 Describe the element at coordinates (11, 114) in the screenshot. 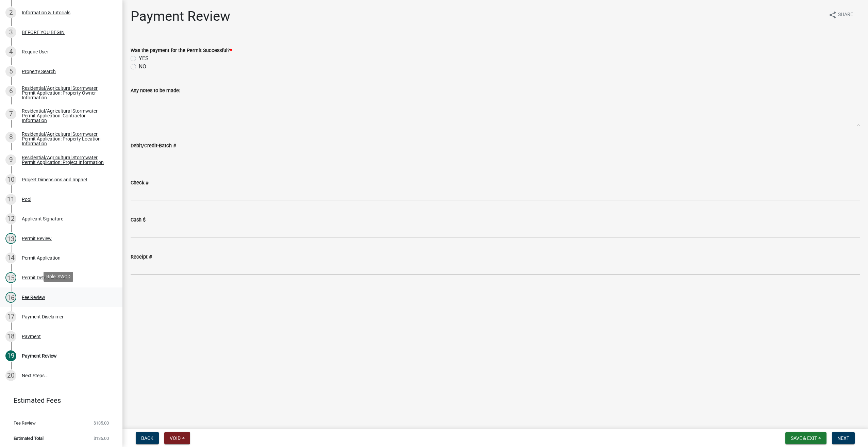

I see `div: 7` at that location.